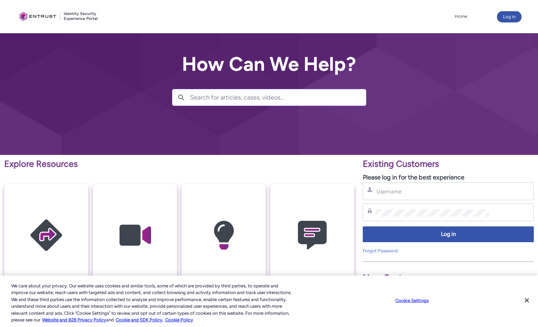  Describe the element at coordinates (74, 320) in the screenshot. I see `a: More information about our cookie policy., opens in a new tab` at that location.